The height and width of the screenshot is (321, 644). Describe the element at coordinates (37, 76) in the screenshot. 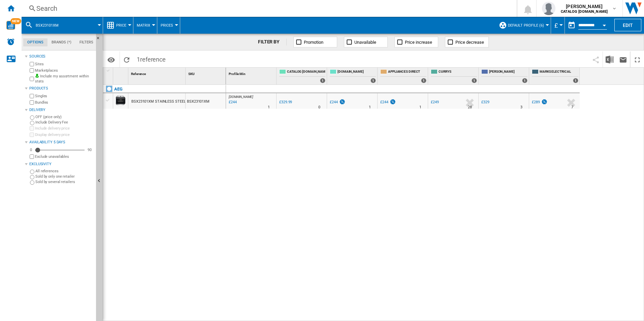

I see `img: mysite-bg-18x18.png` at that location.